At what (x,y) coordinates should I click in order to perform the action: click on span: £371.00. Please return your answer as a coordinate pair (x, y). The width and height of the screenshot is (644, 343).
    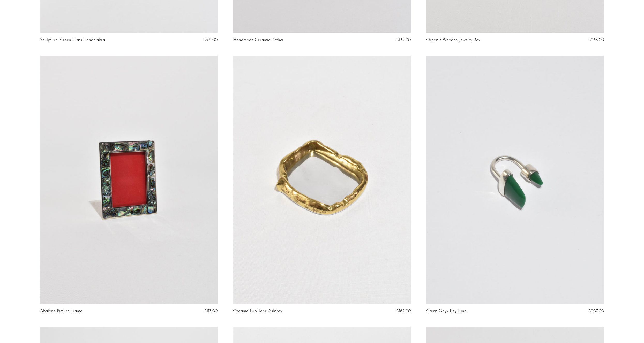
    Looking at the image, I should click on (210, 40).